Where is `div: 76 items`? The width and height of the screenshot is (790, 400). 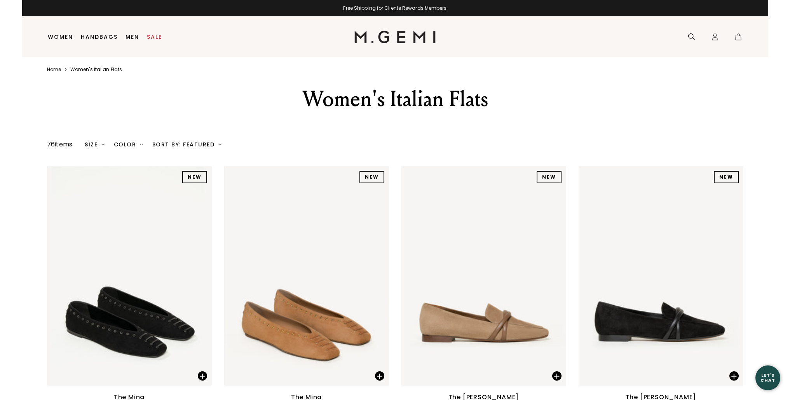 div: 76 items is located at coordinates (60, 145).